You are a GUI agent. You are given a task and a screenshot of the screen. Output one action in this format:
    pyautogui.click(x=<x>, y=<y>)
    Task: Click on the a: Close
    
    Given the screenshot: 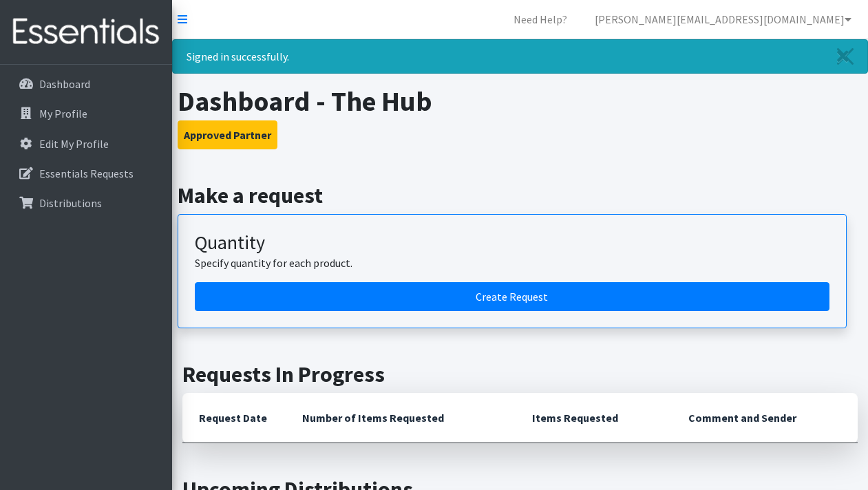 What is the action you would take?
    pyautogui.click(x=845, y=56)
    